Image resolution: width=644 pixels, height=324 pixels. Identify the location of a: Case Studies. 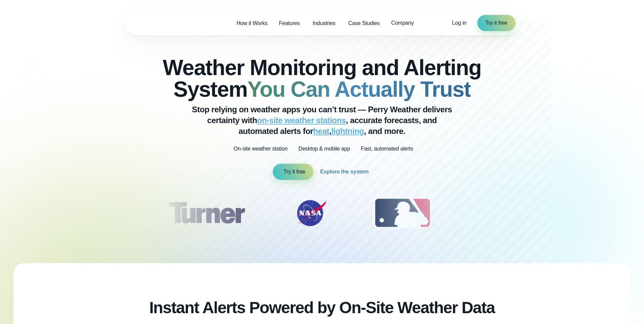
(364, 23).